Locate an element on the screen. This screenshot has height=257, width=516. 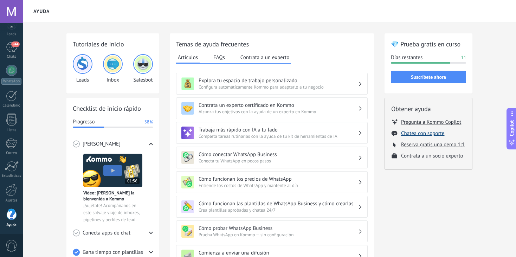
div: Calendario is located at coordinates (12, 105).